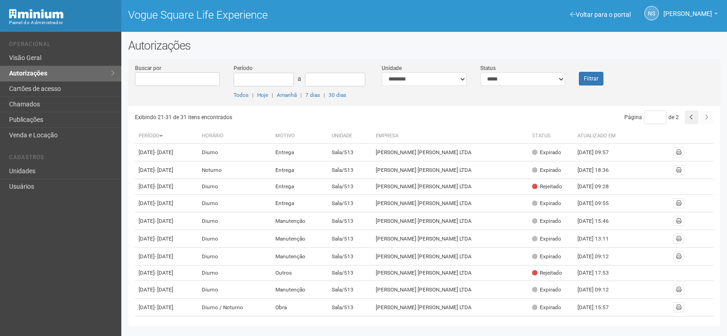 Image resolution: width=727 pixels, height=336 pixels. What do you see at coordinates (547, 186) in the screenshot?
I see `div: Rejeitado` at bounding box center [547, 186].